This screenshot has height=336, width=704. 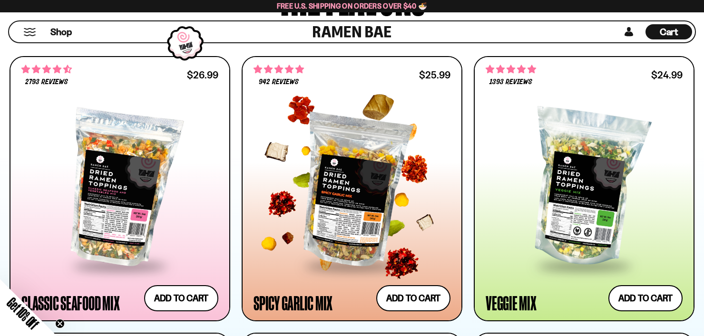 I want to click on span: 1393 reviews, so click(x=511, y=82).